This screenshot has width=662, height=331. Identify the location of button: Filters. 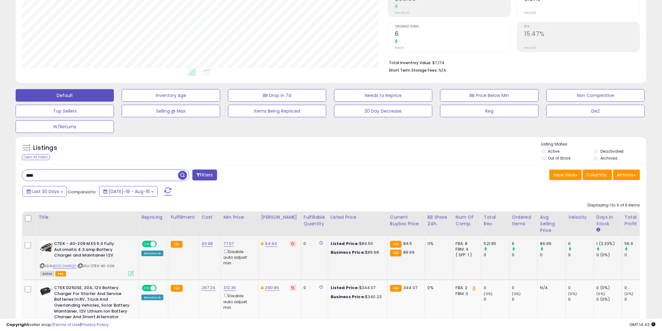
(205, 175).